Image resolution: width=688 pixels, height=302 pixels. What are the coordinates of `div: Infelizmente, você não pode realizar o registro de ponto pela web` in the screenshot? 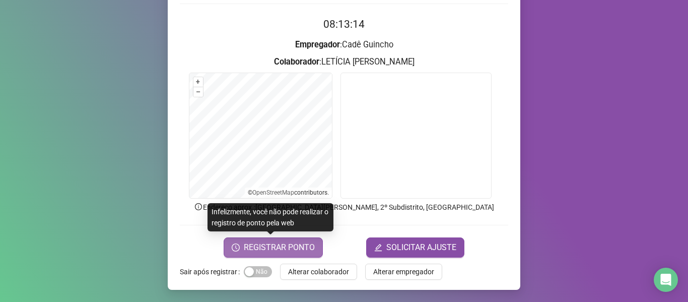 It's located at (271, 217).